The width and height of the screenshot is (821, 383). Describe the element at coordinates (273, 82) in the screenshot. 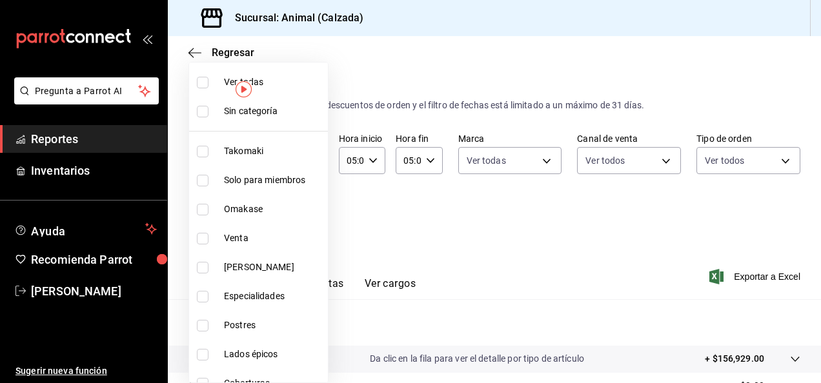

I see `span: Ver todas` at that location.